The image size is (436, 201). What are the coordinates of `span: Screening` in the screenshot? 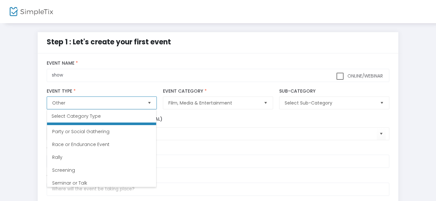 It's located at (63, 171).